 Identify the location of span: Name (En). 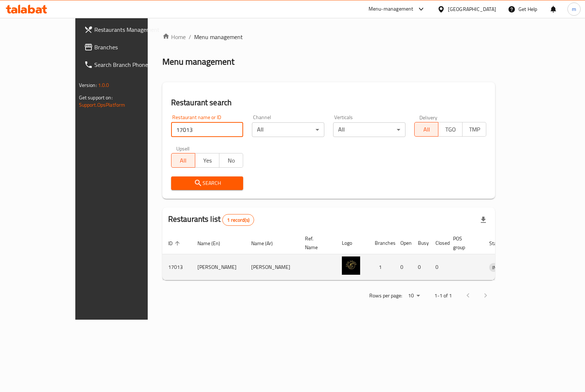
(214, 243).